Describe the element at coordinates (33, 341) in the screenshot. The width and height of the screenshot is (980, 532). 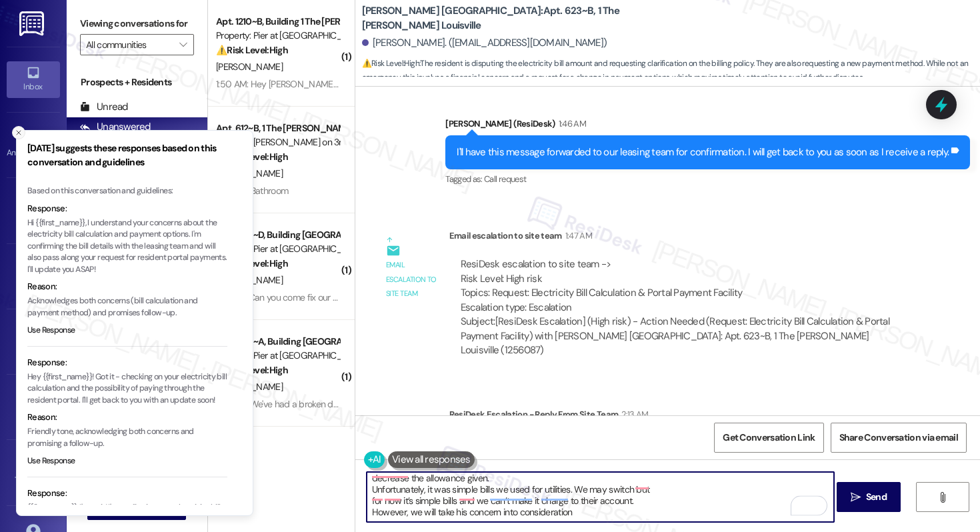
I see `a: Buildings` at that location.